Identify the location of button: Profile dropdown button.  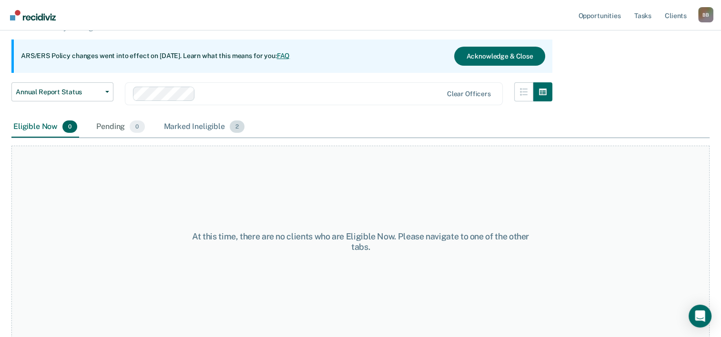
(705, 15).